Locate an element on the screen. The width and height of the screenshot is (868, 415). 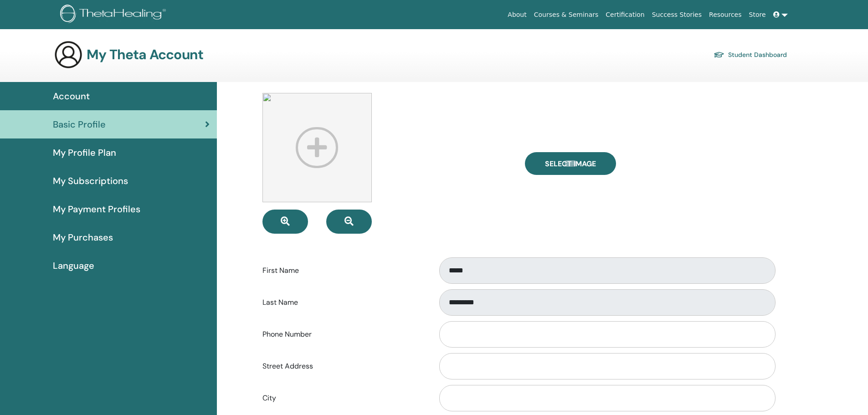
label: Street Address is located at coordinates (343, 366).